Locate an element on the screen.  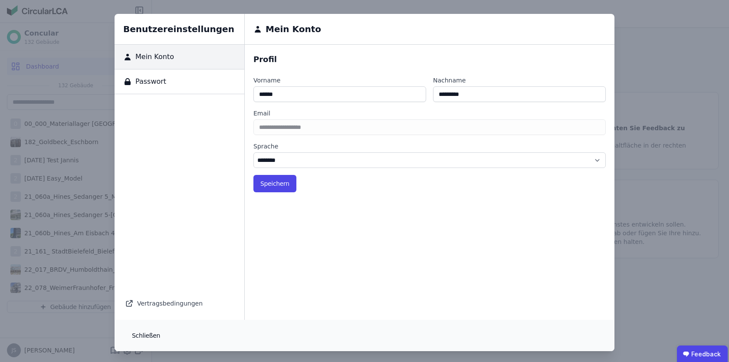
div: Profil is located at coordinates (430, 59).